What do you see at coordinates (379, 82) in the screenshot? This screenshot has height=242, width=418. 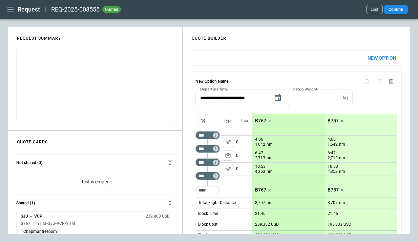 I see `span: Duplicate quote option` at bounding box center [379, 82].